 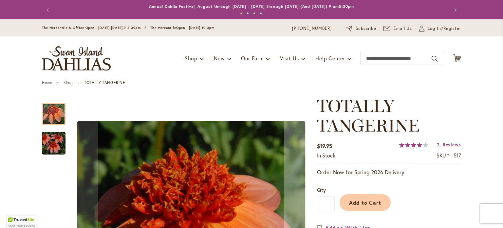 I want to click on span: New, so click(x=219, y=58).